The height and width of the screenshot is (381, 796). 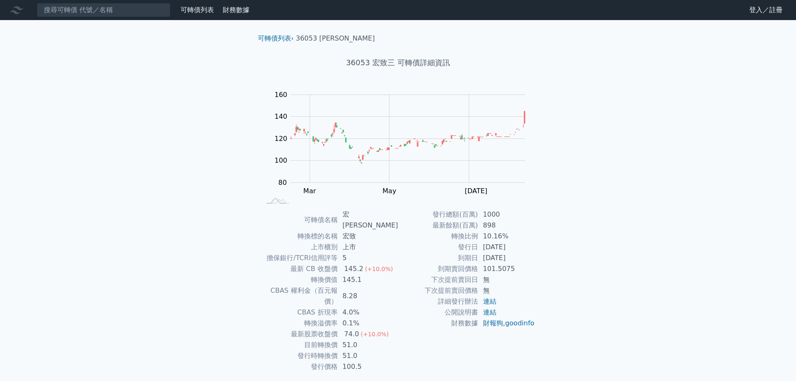 What do you see at coordinates (438, 323) in the screenshot?
I see `td: 財務數據` at bounding box center [438, 323].